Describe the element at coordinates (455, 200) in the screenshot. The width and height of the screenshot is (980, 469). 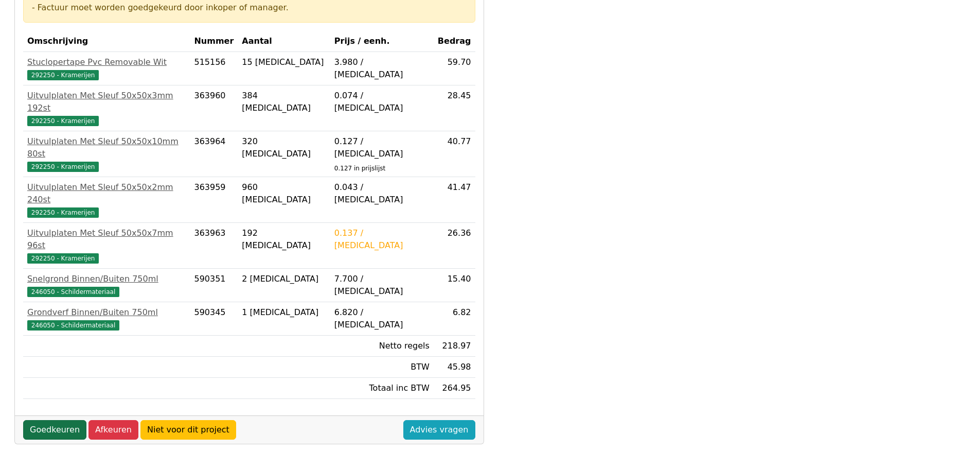
I see `td: 41.47` at that location.